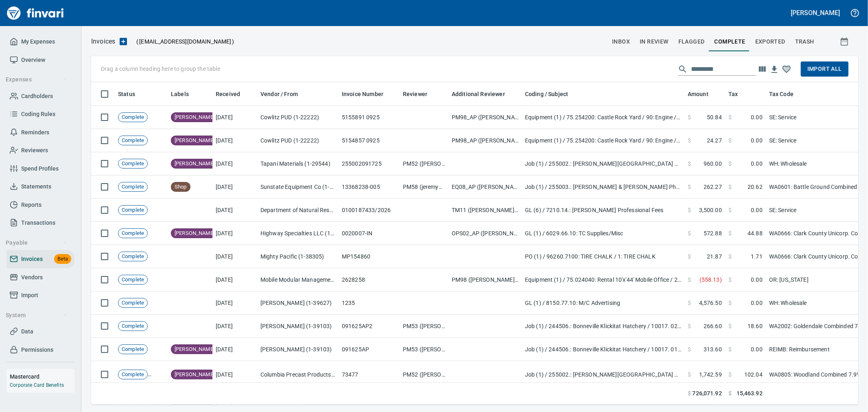 This screenshot has width=868, height=412. Describe the element at coordinates (103, 41) in the screenshot. I see `nav: breadcrumb` at that location.